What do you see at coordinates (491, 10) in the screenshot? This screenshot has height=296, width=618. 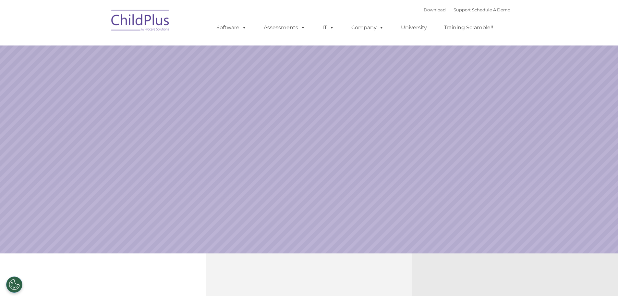 I see `a: Schedule A Demo` at bounding box center [491, 10].